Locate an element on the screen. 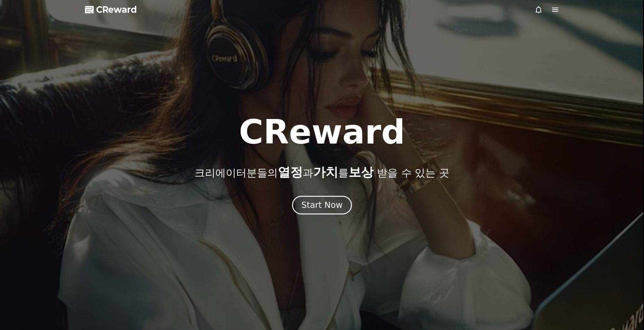 This screenshot has width=644, height=330. span: CReward is located at coordinates (116, 10).